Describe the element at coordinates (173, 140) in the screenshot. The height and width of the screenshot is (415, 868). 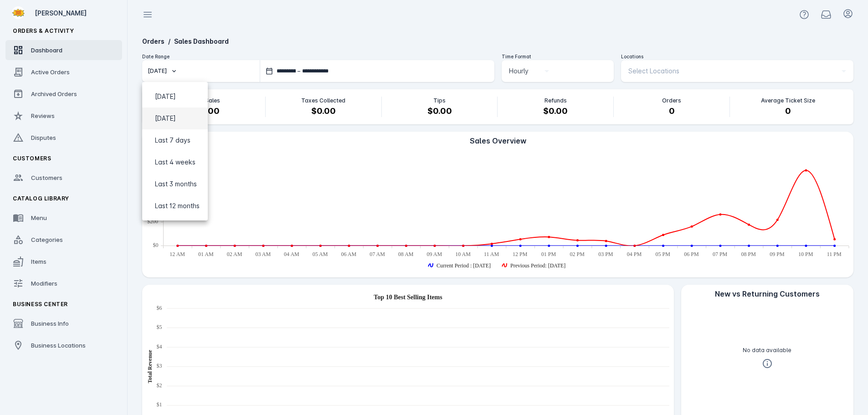
I see `span: Last 7 days` at that location.